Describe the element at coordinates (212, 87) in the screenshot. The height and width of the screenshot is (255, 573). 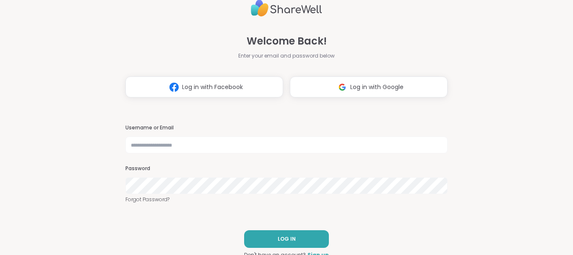
I see `span: Log in with Facebook` at that location.